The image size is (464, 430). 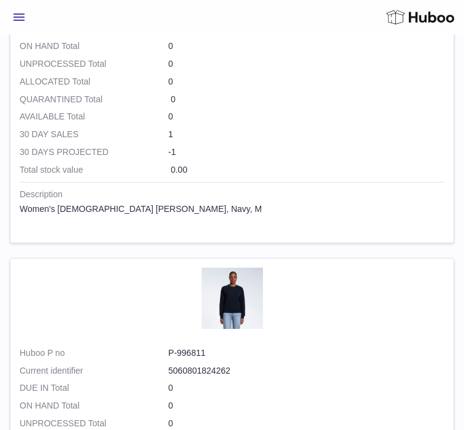 I want to click on dd: 5060801824262, so click(x=307, y=371).